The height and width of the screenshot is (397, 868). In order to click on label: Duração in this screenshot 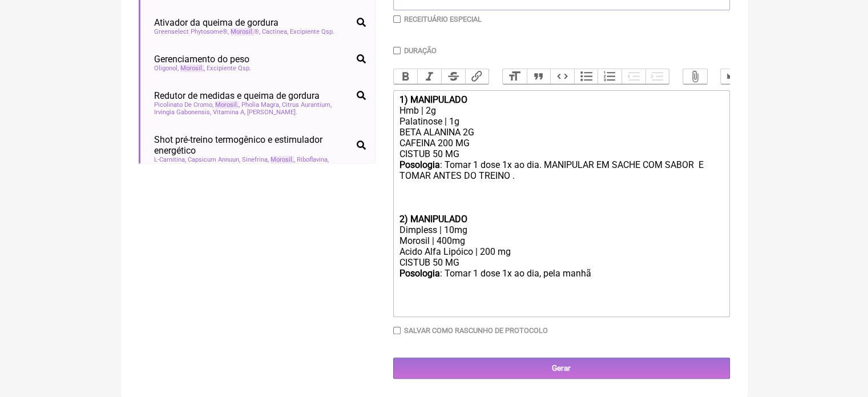, I will do `click(420, 50)`.